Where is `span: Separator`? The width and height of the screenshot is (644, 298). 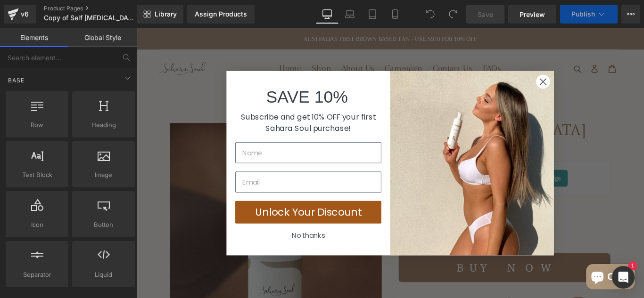 span: Separator is located at coordinates (37, 275).